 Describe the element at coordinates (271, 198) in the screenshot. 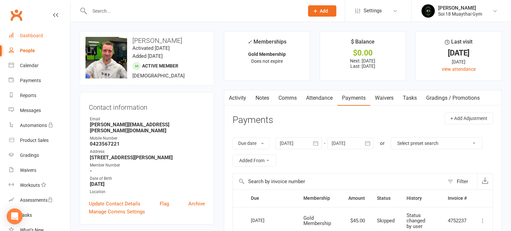

I see `th: Due` at that location.